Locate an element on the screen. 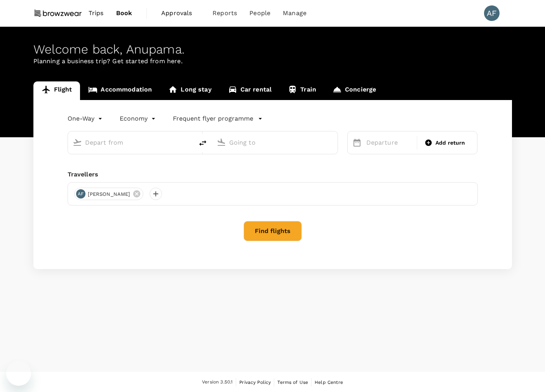 This screenshot has width=545, height=392. span: Terms of Use is located at coordinates (293, 382).